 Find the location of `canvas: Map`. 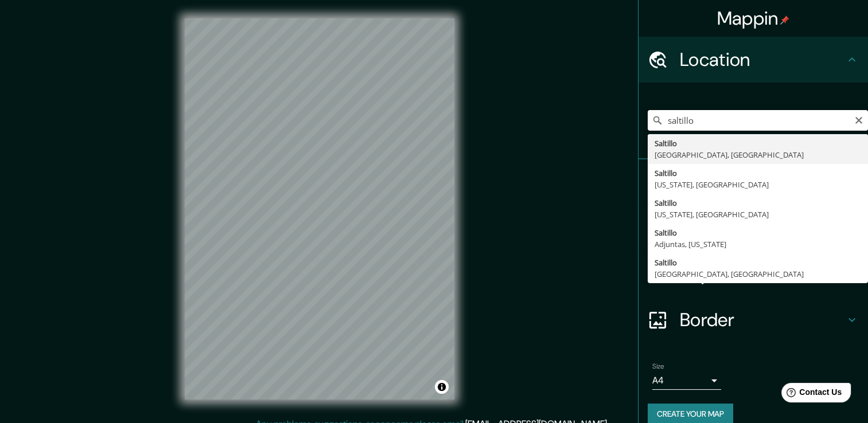

canvas: Map is located at coordinates (319, 209).